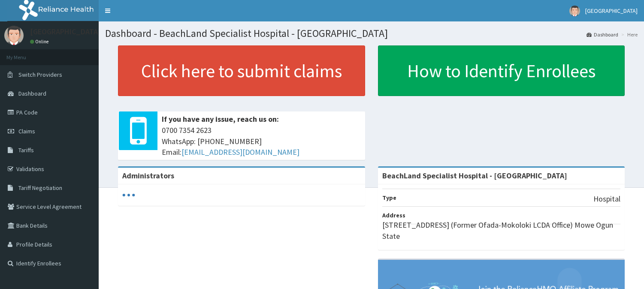 The width and height of the screenshot is (644, 289). Describe the element at coordinates (129, 195) in the screenshot. I see `svg: audio-loading` at that location.